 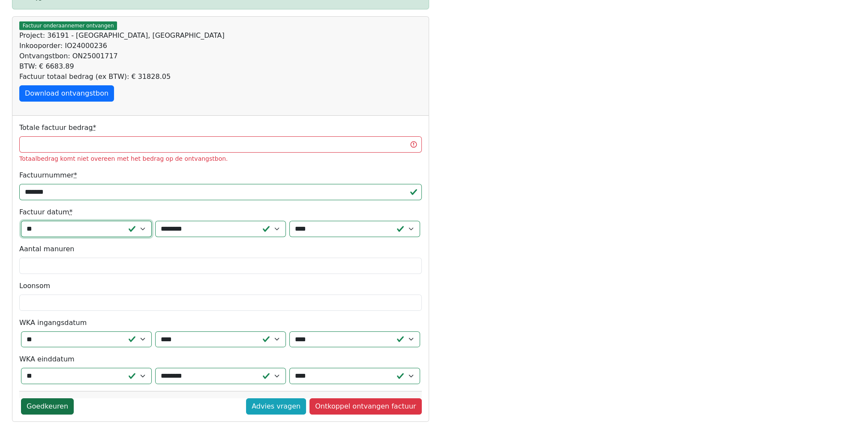 I want to click on a: Goedkeuren, so click(x=47, y=406).